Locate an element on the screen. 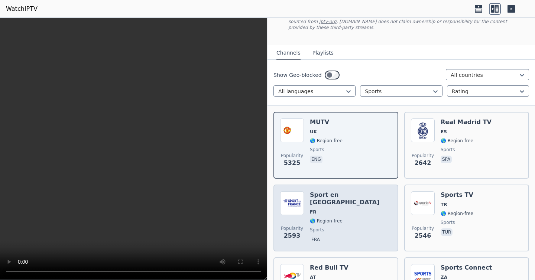 The height and width of the screenshot is (280, 535). button: Channels is located at coordinates (288, 53).